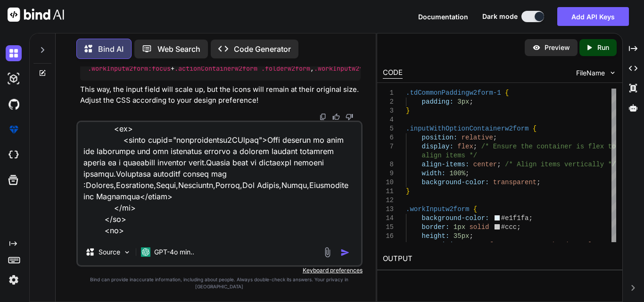  I want to click on div: 7, so click(388, 146).